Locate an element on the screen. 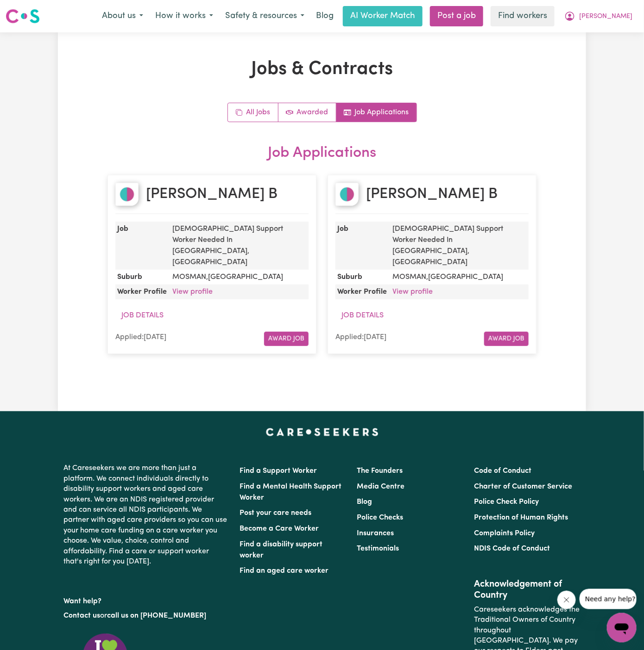  a: Police Checks is located at coordinates (380, 517).